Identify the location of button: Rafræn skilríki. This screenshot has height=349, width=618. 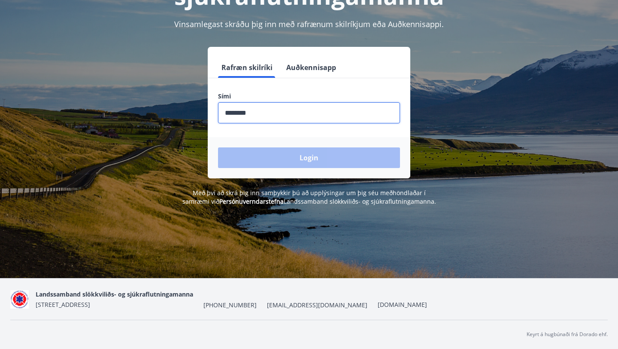
(247, 67).